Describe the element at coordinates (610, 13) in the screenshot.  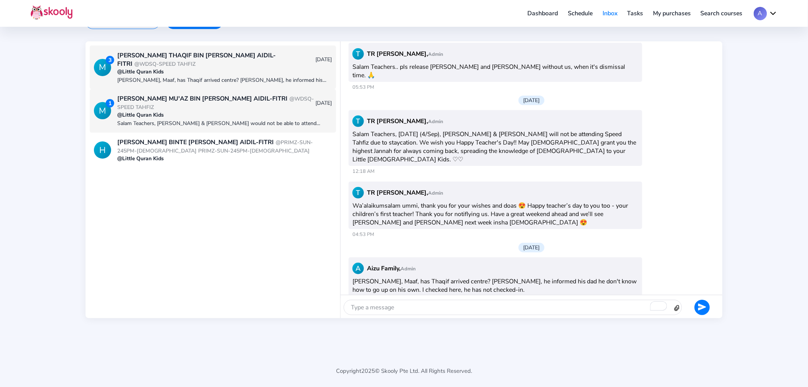
I see `a: Inbox` at that location.